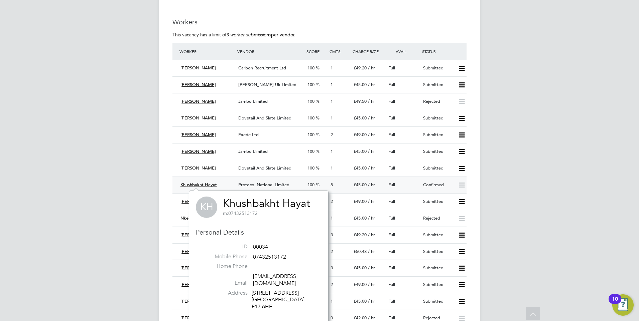 The width and height of the screenshot is (639, 321). Describe the element at coordinates (623, 305) in the screenshot. I see `button: Open Resource Center, 10 new notifications` at that location.